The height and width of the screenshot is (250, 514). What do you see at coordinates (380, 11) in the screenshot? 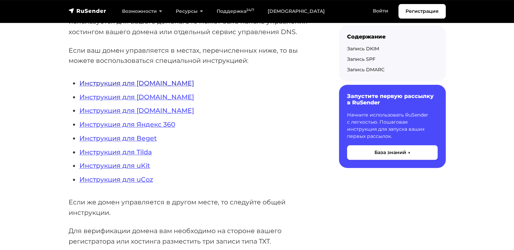
I see `a: Войти` at bounding box center [380, 11].